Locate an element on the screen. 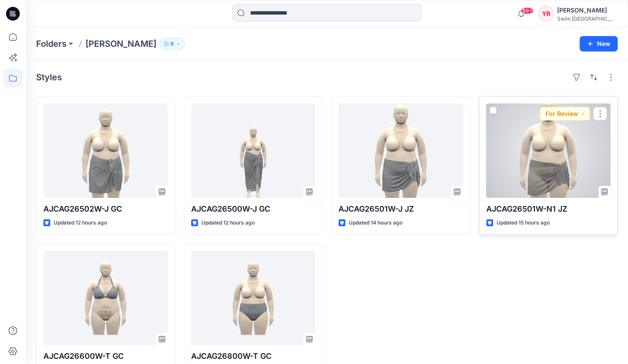 Image resolution: width=628 pixels, height=364 pixels. p: Updated 14 hours ago is located at coordinates (376, 223).